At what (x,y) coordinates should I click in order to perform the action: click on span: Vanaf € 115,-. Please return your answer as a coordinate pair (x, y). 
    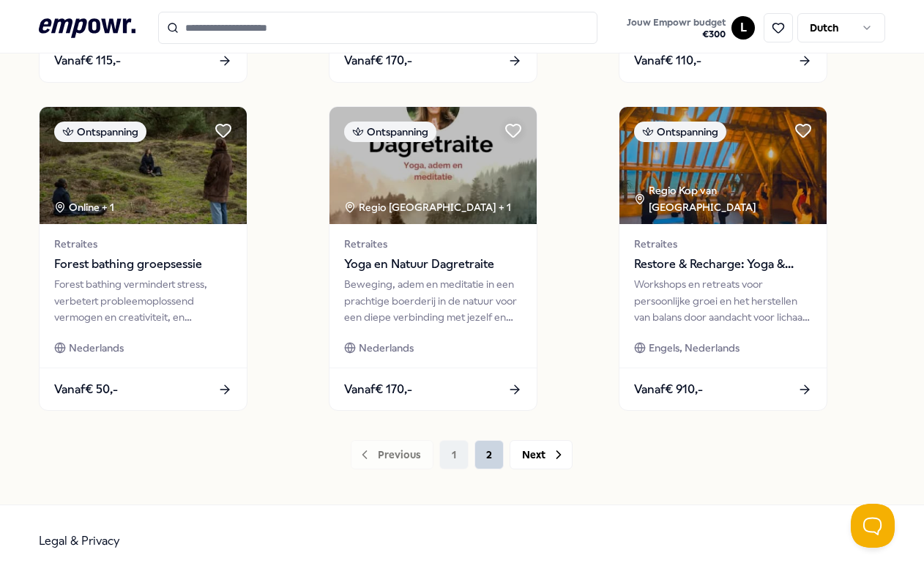
    Looking at the image, I should click on (87, 60).